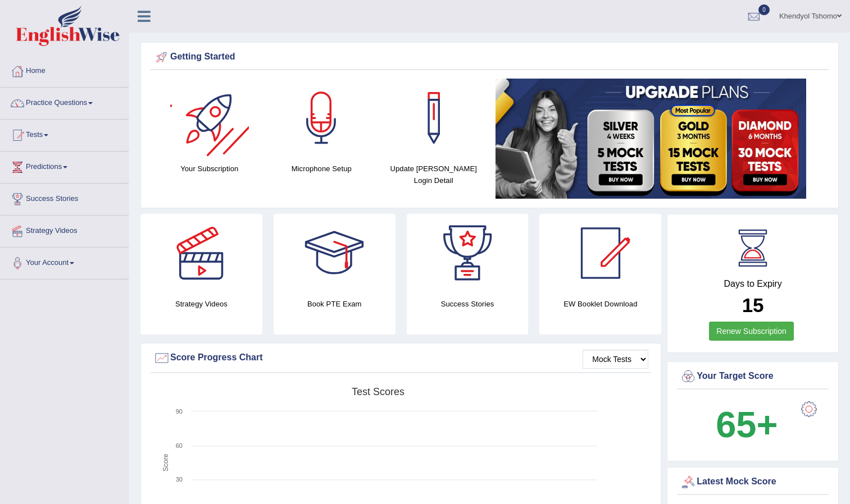 This screenshot has height=504, width=850. Describe the element at coordinates (764, 9) in the screenshot. I see `span: 0` at that location.